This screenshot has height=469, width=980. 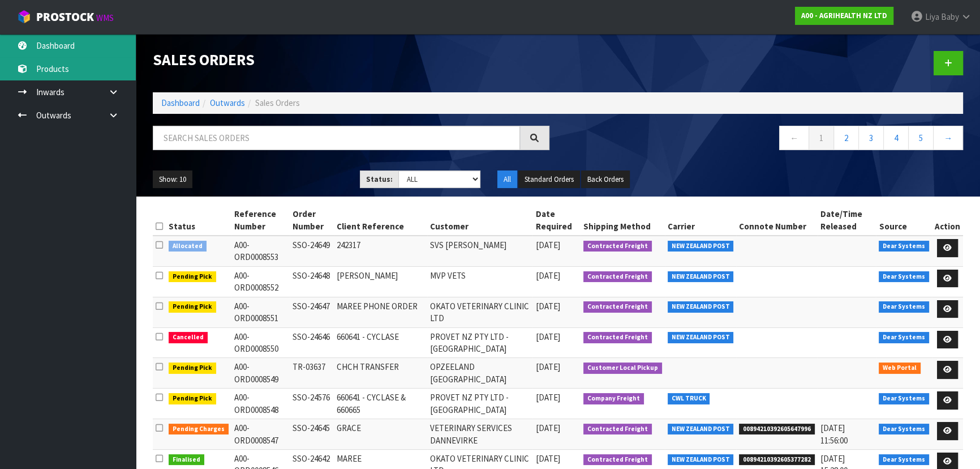 I want to click on td: MAREE PHONE ORDER, so click(x=381, y=312).